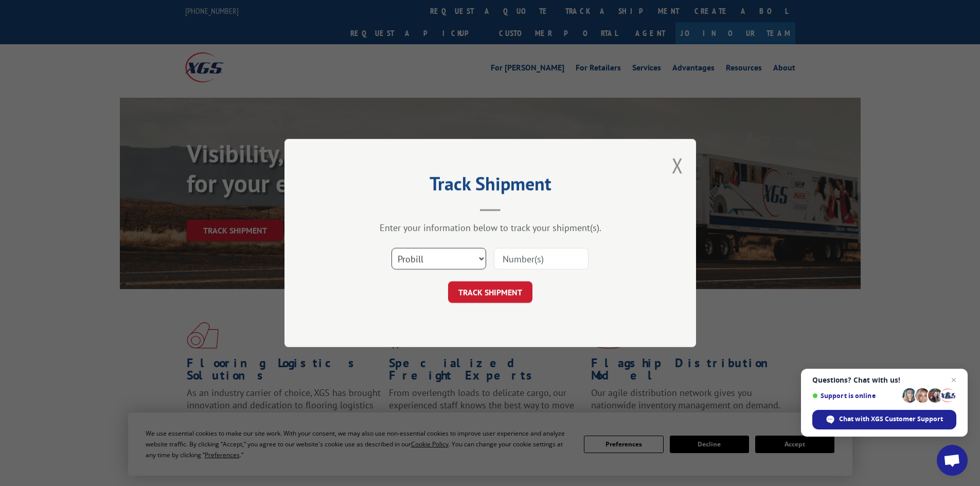  Describe the element at coordinates (678, 165) in the screenshot. I see `button: Close modal` at that location.